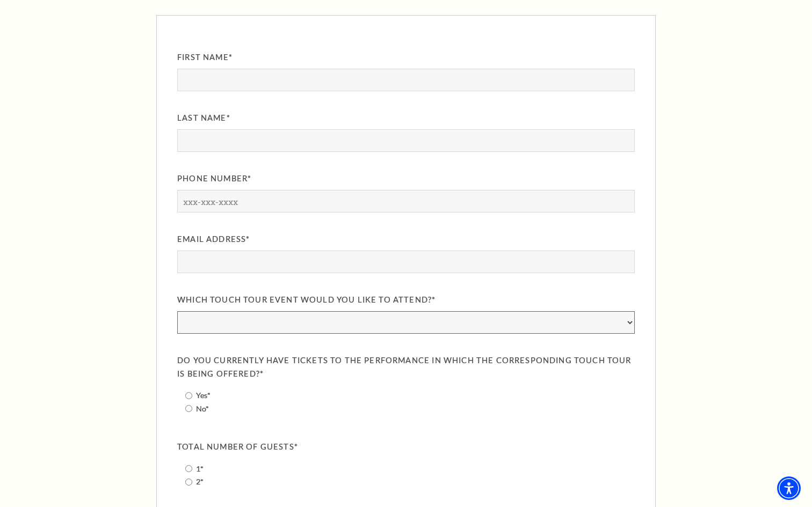  What do you see at coordinates (203, 395) in the screenshot?
I see `label: Yes` at bounding box center [203, 395].